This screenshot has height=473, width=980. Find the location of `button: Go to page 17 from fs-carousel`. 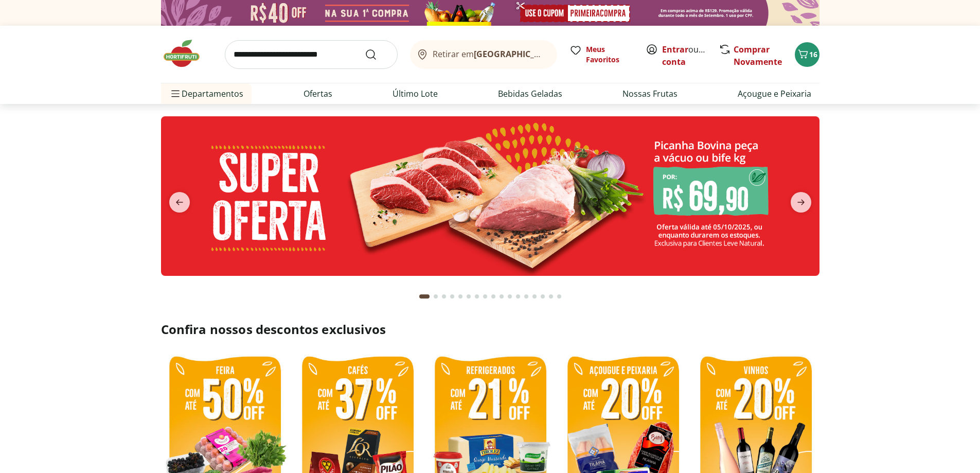

button: Go to page 17 from fs-carousel is located at coordinates (559, 297).